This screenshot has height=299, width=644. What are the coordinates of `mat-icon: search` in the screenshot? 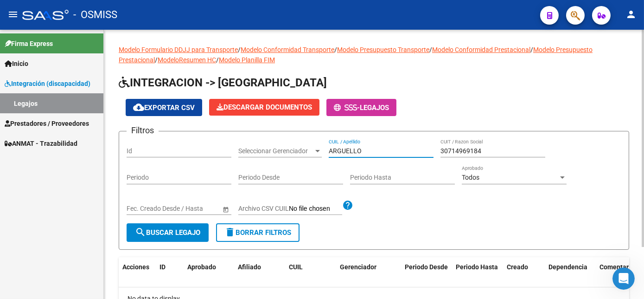 It's located at (141, 232).